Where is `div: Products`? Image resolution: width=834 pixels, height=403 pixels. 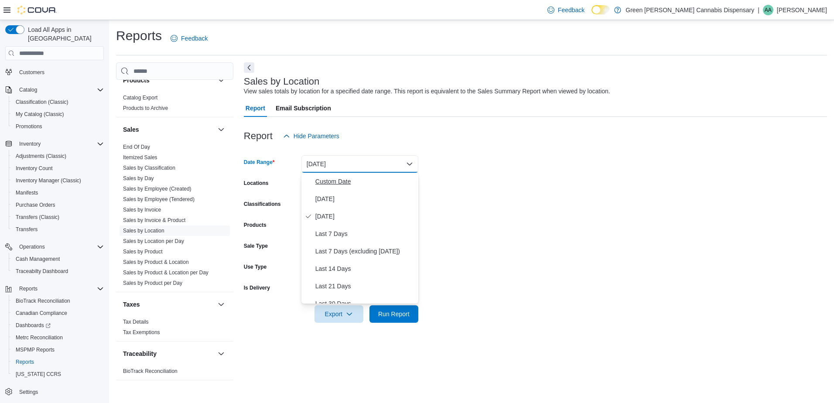
div: Products is located at coordinates (175, 105).